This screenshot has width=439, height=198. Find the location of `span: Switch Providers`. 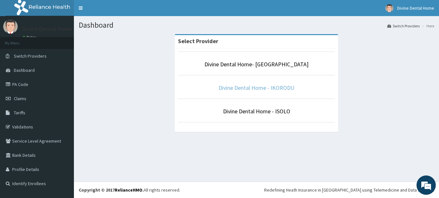

span: Switch Providers is located at coordinates (30, 56).